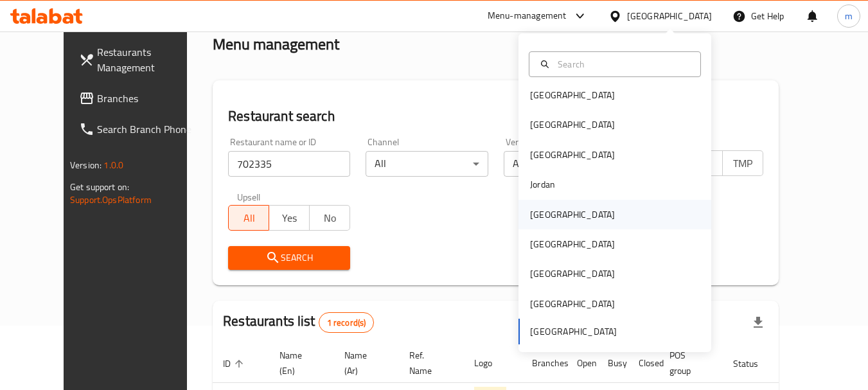 The image size is (868, 390). I want to click on span: Name (En), so click(299, 363).